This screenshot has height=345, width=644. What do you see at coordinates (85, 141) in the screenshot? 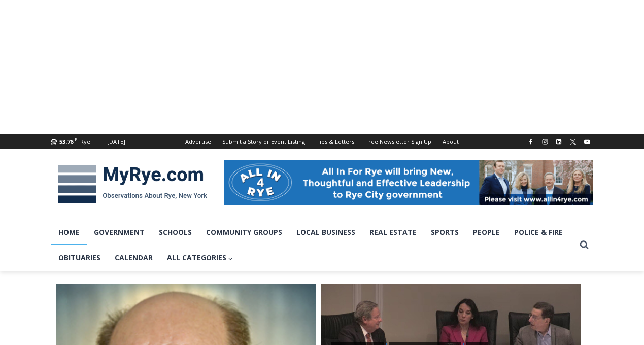
I see `div: Rye` at bounding box center [85, 141].